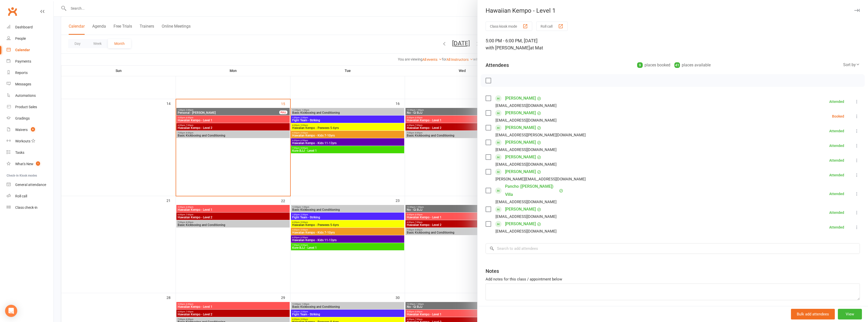 Image resolution: width=868 pixels, height=322 pixels. What do you see at coordinates (30, 38) in the screenshot?
I see `a: People` at bounding box center [30, 38].